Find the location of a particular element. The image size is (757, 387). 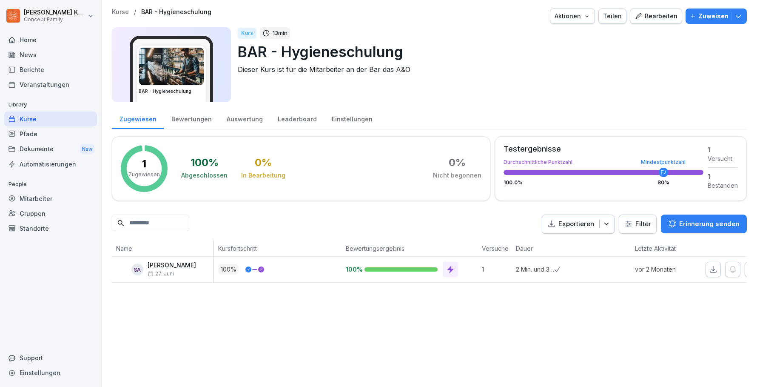

p: Concept Family is located at coordinates (55, 20).